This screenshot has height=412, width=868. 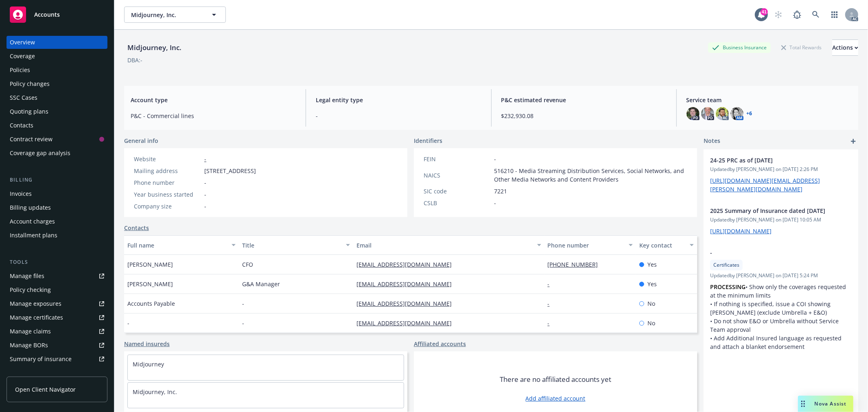 What do you see at coordinates (816, 14) in the screenshot?
I see `a: Search` at bounding box center [816, 14].